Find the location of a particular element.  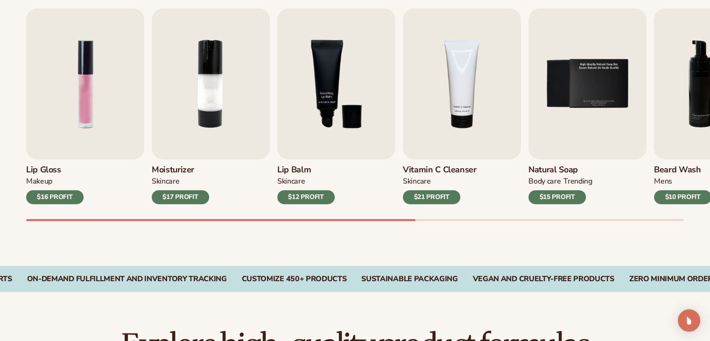

div: TRENDING is located at coordinates (577, 181).